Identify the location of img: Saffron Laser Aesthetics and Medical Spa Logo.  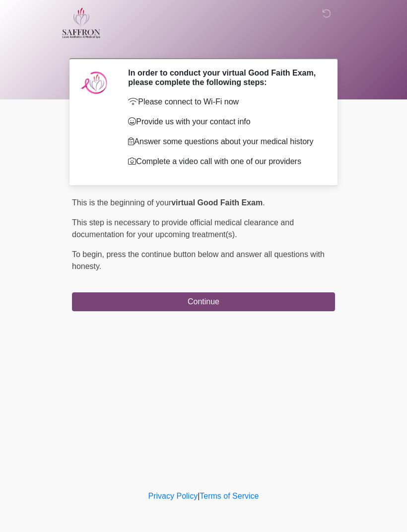
(81, 23).